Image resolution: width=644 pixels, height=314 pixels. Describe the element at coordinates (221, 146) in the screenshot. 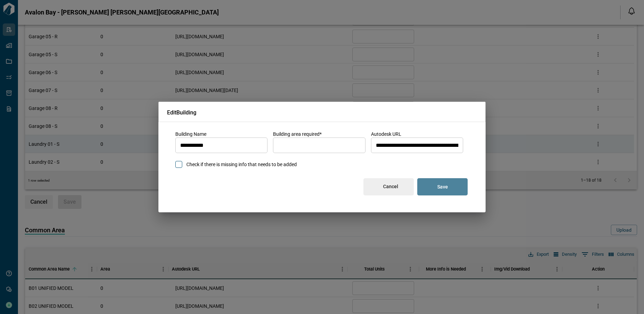

I see `div: name` at that location.